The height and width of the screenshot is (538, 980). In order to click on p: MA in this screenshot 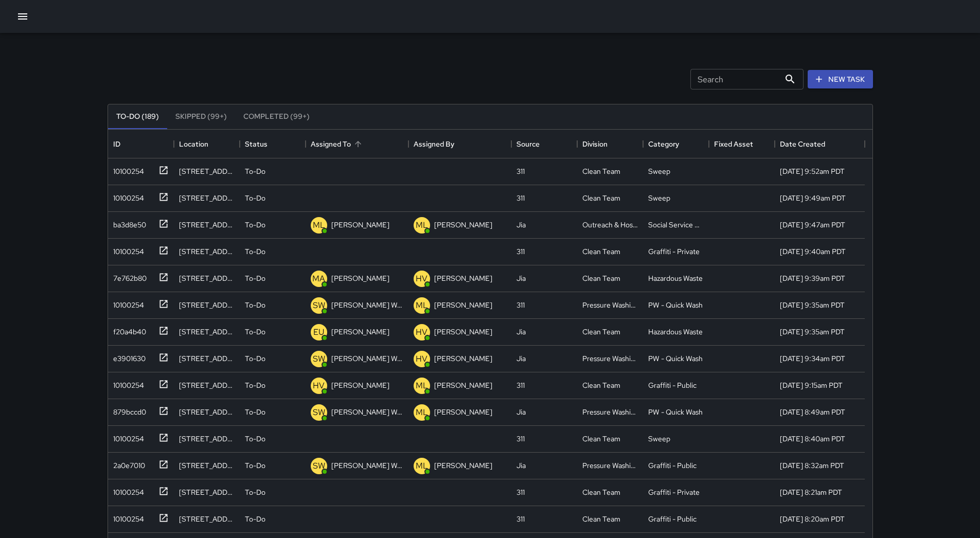, I will do `click(318, 279)`.